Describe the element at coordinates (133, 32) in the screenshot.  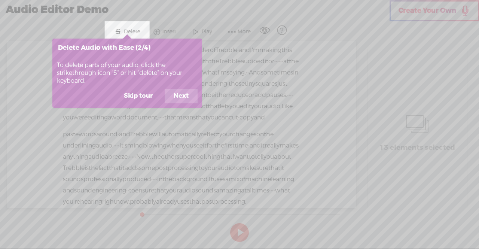
I see `span: Delete` at that location.